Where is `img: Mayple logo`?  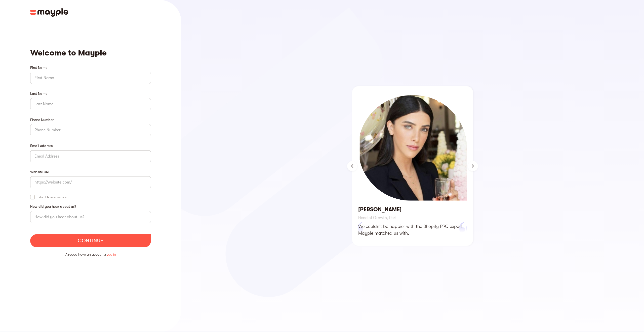
img: Mayple logo is located at coordinates (49, 13).